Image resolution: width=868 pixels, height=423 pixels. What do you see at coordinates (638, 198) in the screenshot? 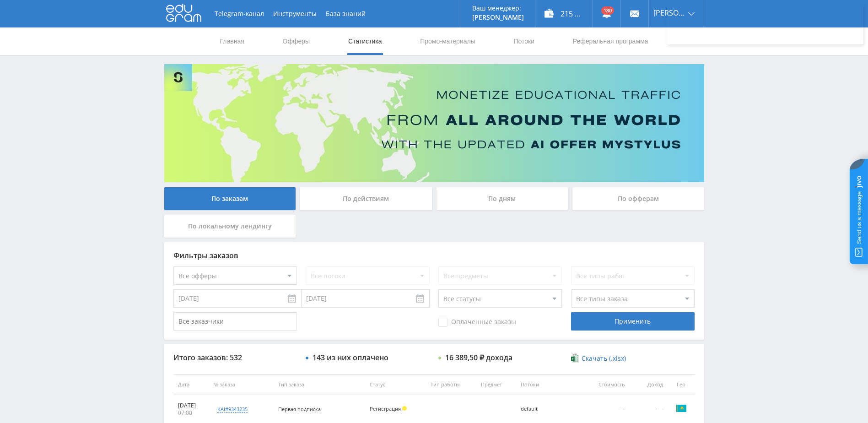
I see `div: По офферам` at bounding box center [638, 198].